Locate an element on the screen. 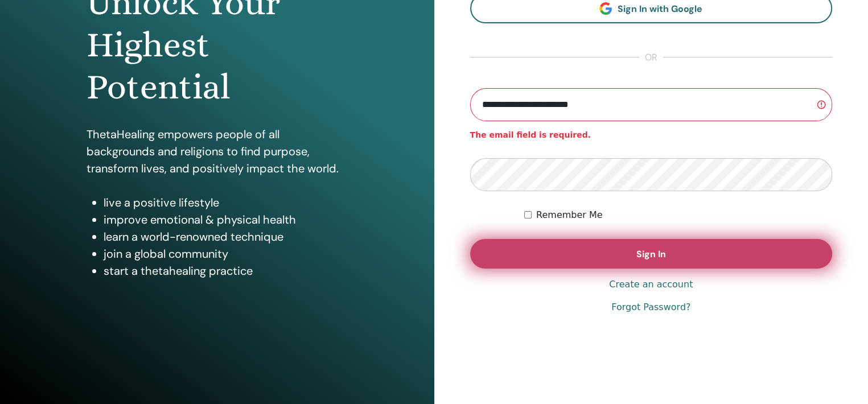 This screenshot has width=868, height=404. label: Remember Me is located at coordinates (569, 215).